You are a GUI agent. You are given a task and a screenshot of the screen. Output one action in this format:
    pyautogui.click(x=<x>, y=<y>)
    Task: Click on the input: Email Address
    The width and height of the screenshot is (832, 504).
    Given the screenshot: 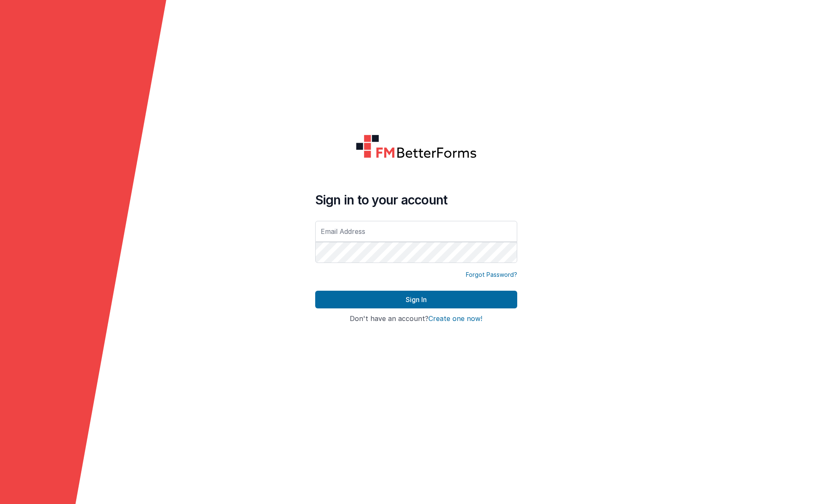 What is the action you would take?
    pyautogui.click(x=417, y=231)
    